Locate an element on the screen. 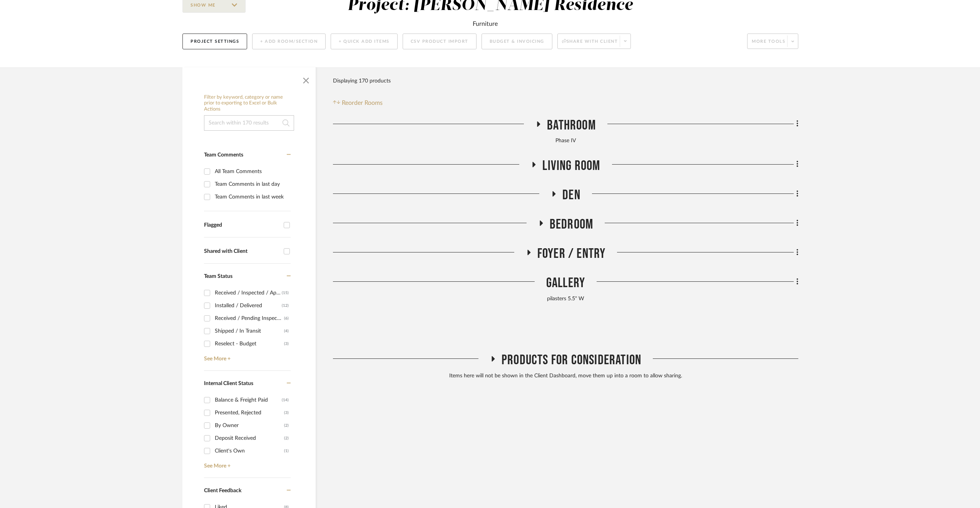 The height and width of the screenshot is (508, 980). div: Shared with Client is located at coordinates (241, 251).